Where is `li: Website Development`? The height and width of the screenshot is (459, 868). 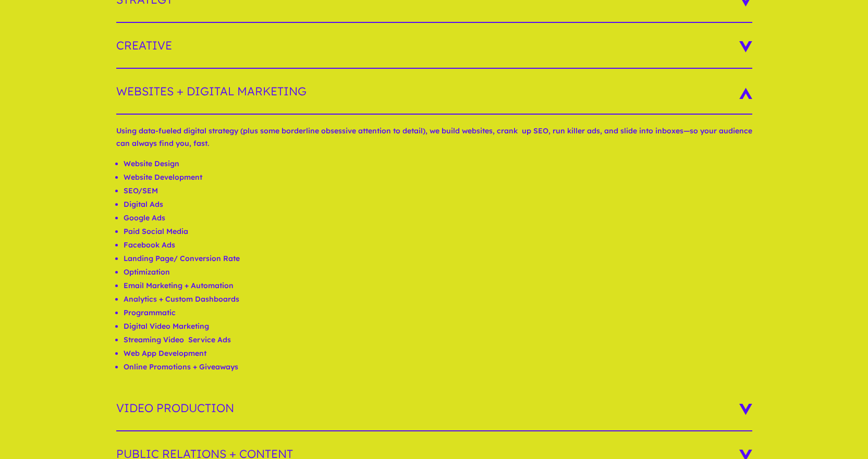
li: Website Development is located at coordinates (438, 177).